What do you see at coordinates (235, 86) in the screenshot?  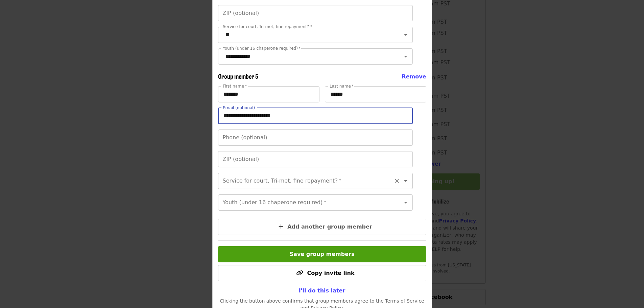 I see `label: First name` at bounding box center [235, 86].